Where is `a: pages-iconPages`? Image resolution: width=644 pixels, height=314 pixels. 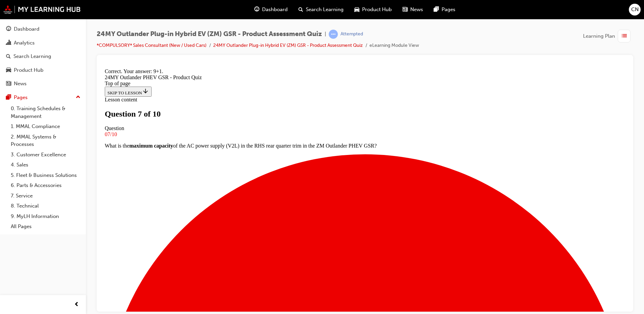 a: pages-iconPages is located at coordinates (445, 9).